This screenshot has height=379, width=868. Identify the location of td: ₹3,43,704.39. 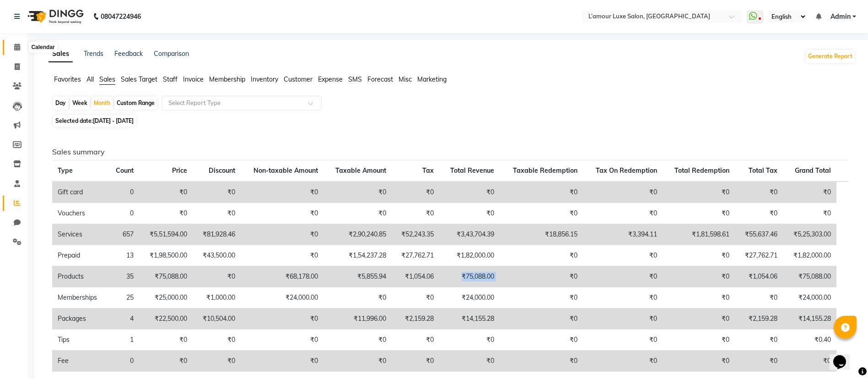
(470, 234).